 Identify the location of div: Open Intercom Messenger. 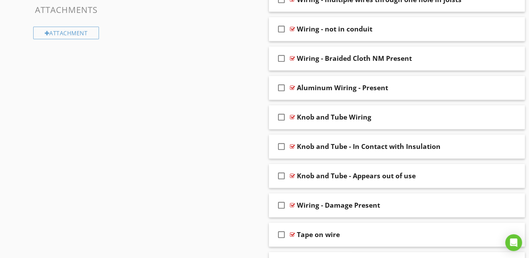
(513, 242).